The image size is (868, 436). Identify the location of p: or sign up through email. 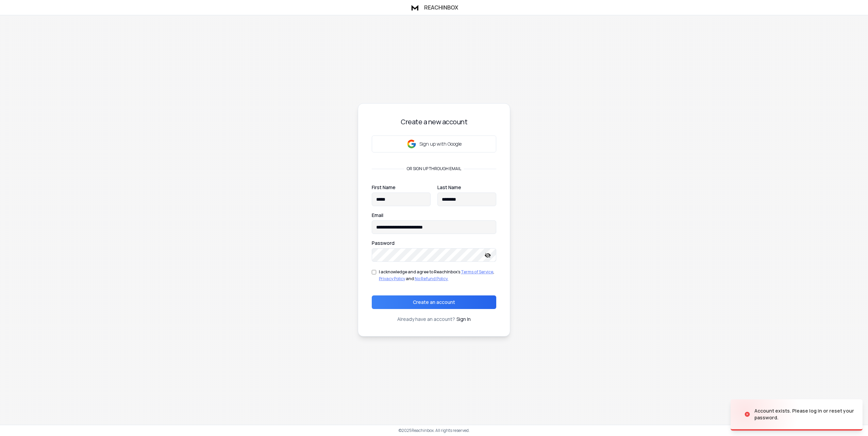
(434, 168).